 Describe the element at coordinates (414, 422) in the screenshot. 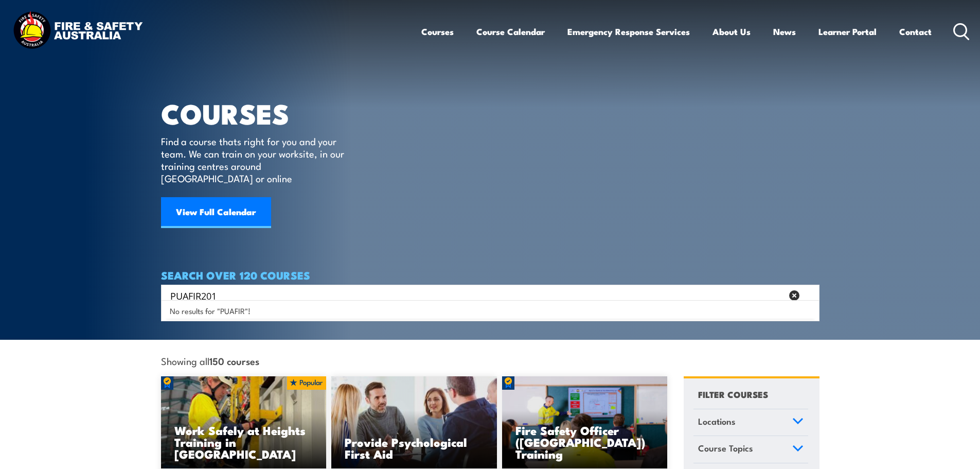

I see `img: Mental Health First Aid Training Course from Fire & Safety Australia` at that location.